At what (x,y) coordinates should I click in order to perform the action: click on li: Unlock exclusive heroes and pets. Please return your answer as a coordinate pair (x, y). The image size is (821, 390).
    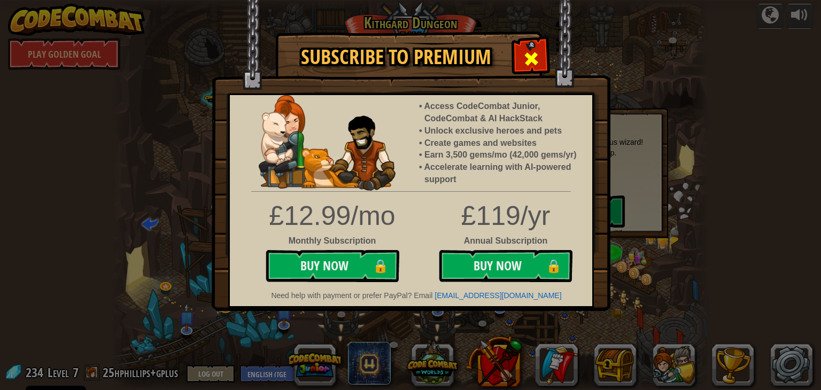
    Looking at the image, I should click on (503, 131).